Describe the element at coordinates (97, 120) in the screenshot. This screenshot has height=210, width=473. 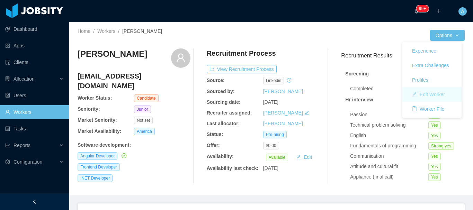
I see `b: Market Seniority:` at that location.